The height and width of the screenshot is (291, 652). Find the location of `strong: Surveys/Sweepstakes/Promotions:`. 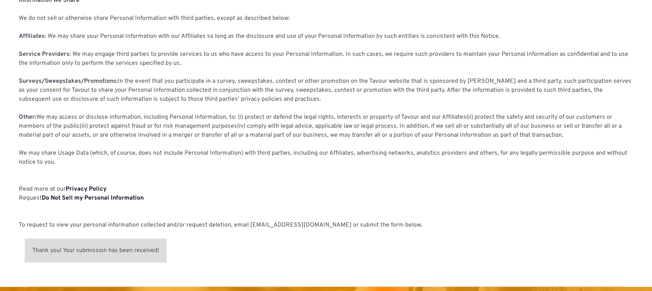

strong: Surveys/Sweepstakes/Promotions: is located at coordinates (68, 81).